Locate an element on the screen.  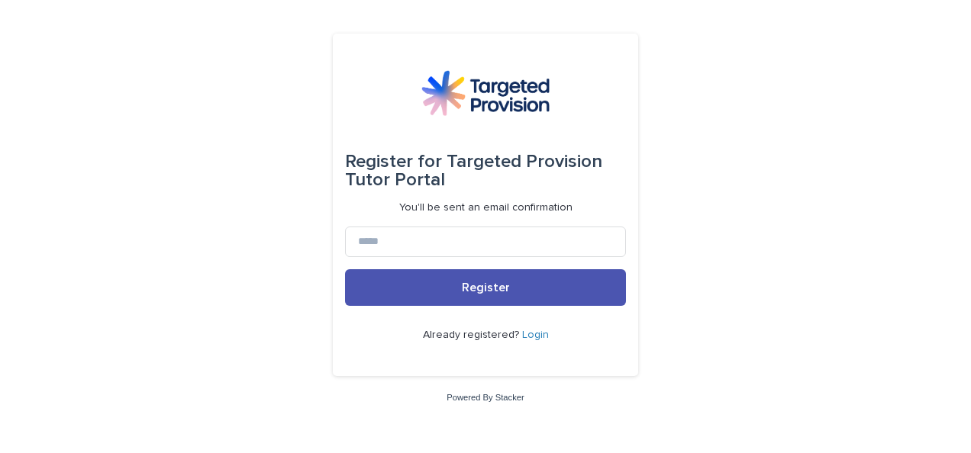
a: Powered By Stacker is located at coordinates (484, 398).